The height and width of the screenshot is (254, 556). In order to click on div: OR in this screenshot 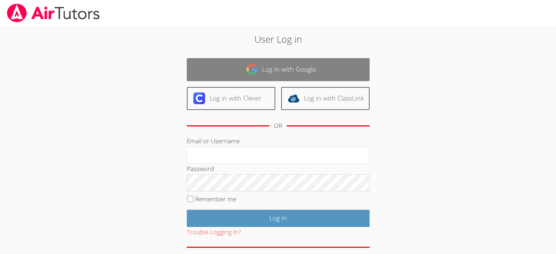, I will do `click(278, 126)`.